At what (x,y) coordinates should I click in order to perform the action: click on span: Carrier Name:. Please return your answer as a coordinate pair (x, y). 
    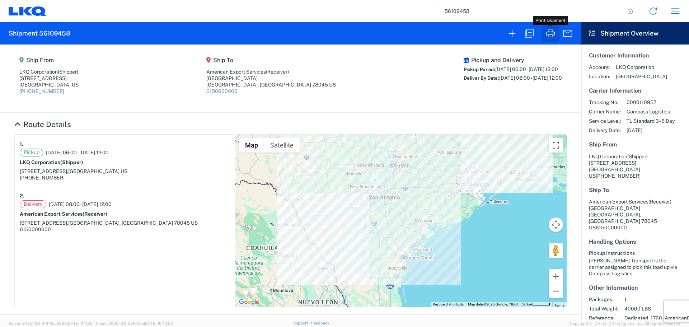
    Looking at the image, I should click on (604, 112).